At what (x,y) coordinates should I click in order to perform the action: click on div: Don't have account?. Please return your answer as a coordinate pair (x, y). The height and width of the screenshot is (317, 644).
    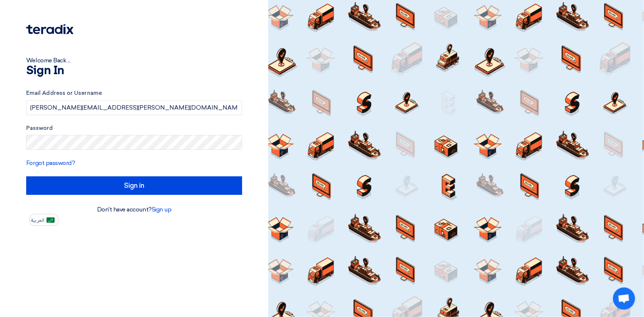
    Looking at the image, I should click on (134, 209).